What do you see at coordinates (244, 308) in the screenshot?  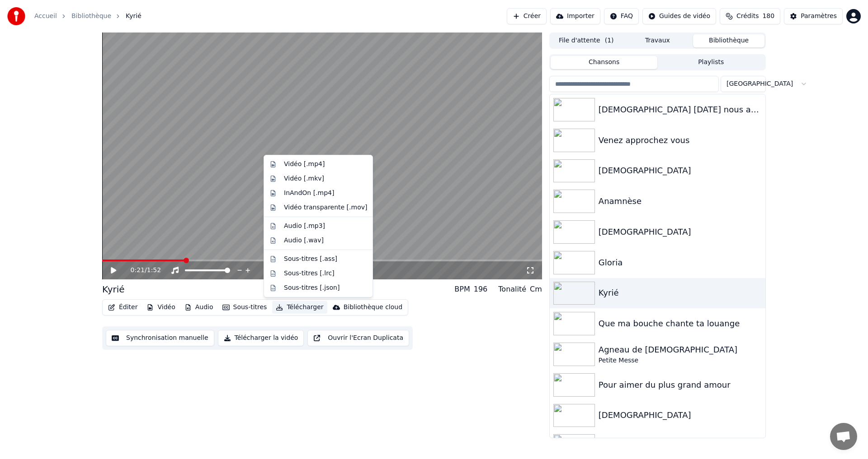 I see `button: Sous-titres` at bounding box center [244, 308].